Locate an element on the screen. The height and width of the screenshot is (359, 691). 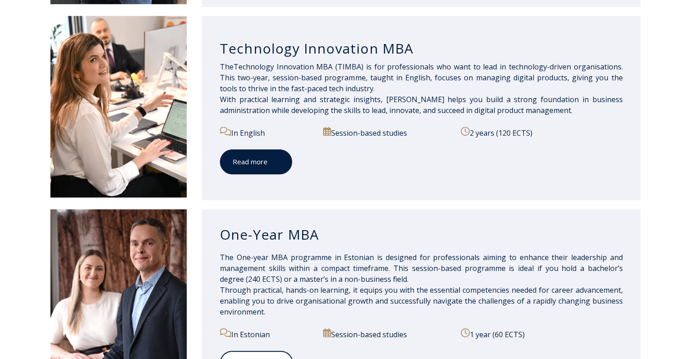
h3: Technology Innovation MBA is located at coordinates (421, 49).